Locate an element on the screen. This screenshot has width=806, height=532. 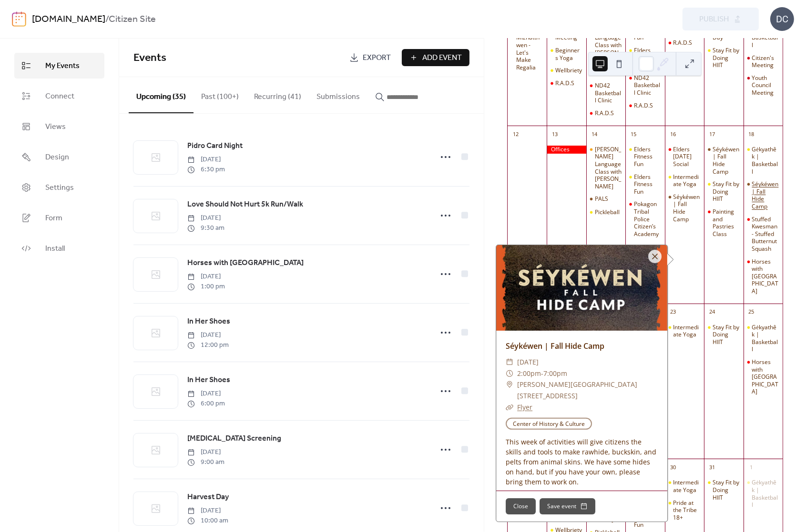
a: Harvest Day is located at coordinates (208, 498).